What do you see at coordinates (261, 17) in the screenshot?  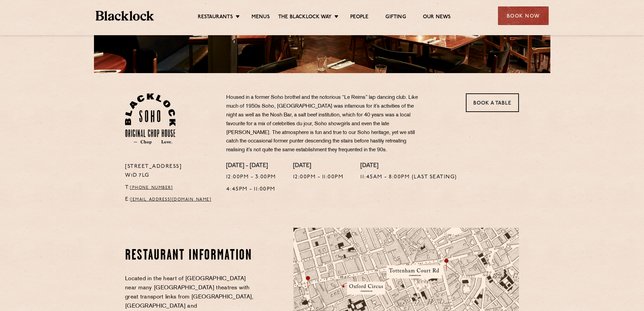 I see `a: Menus` at bounding box center [261, 17].